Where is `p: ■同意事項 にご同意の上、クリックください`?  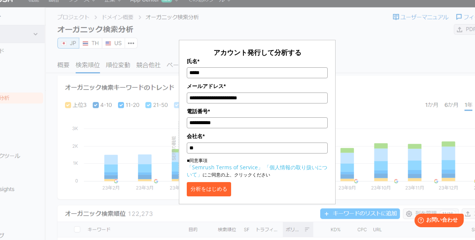 p: ■同意事項 にご同意の上、クリックください is located at coordinates (257, 168).